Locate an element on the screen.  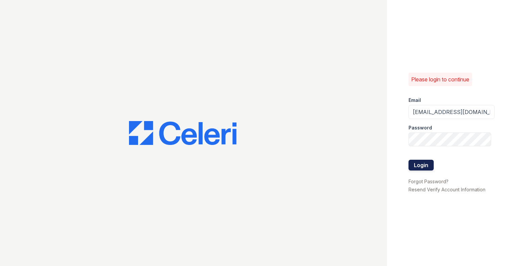
label: Email is located at coordinates (414, 100).